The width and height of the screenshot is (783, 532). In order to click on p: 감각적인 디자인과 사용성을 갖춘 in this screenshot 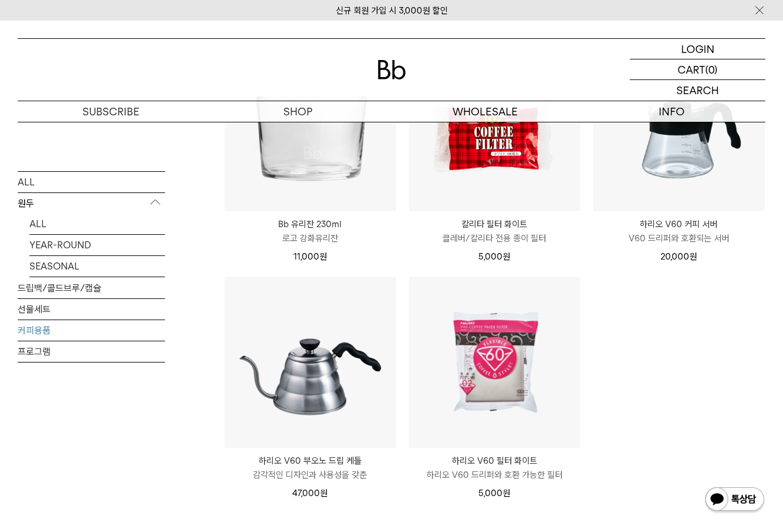, I will do `click(310, 475)`.